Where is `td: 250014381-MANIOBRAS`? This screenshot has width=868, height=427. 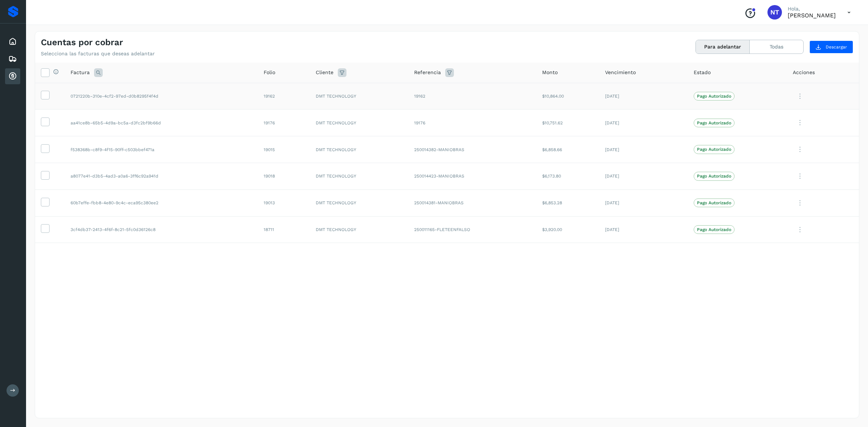 td: 250014381-MANIOBRAS is located at coordinates (473, 203).